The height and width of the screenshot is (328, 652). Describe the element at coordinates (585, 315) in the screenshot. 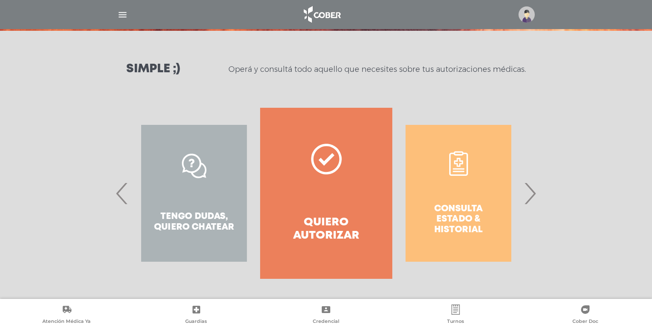

I see `a: Cober Doc` at that location.